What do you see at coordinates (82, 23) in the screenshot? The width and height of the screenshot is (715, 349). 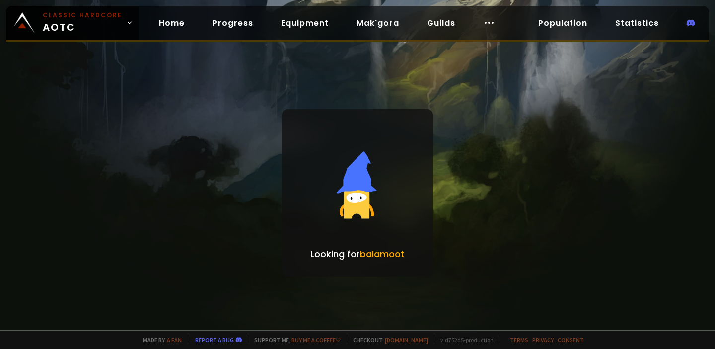 I see `span: AOTC` at bounding box center [82, 23].